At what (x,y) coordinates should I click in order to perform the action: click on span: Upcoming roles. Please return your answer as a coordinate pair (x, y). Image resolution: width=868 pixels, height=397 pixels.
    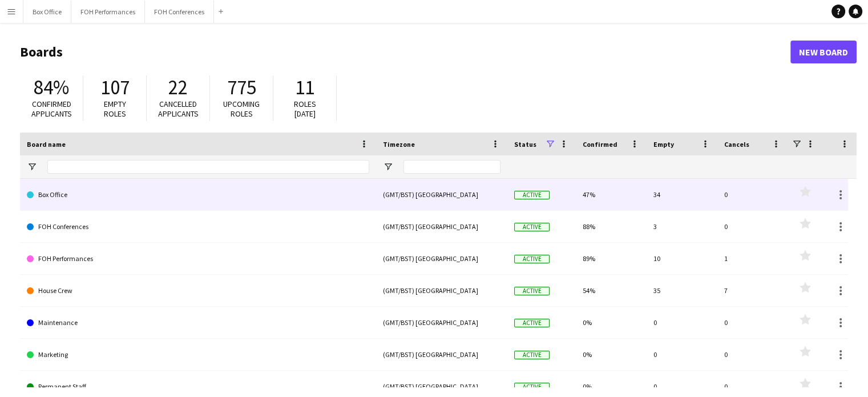
    Looking at the image, I should click on (241, 108).